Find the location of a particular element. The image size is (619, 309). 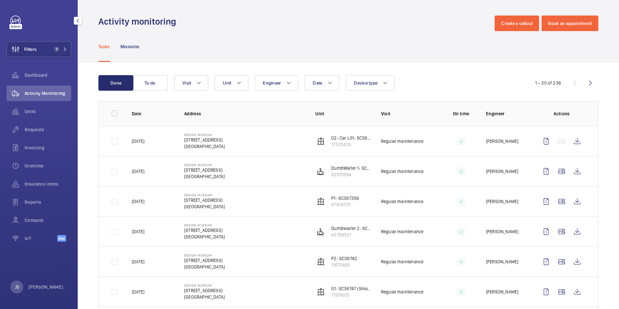

div: 1 – 30 of 236 is located at coordinates (548, 83).